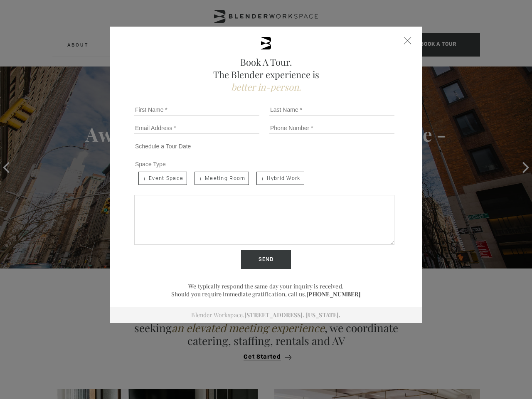 The image size is (532, 399). What do you see at coordinates (150, 164) in the screenshot?
I see `span: Space Type` at bounding box center [150, 164].